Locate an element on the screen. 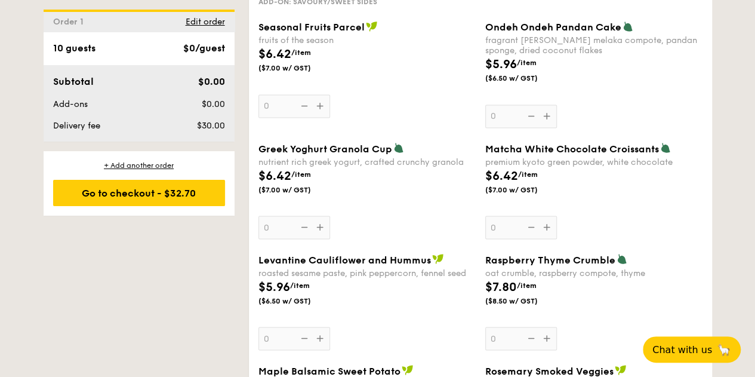 This screenshot has width=755, height=377. span: Chat with us is located at coordinates (683, 349).